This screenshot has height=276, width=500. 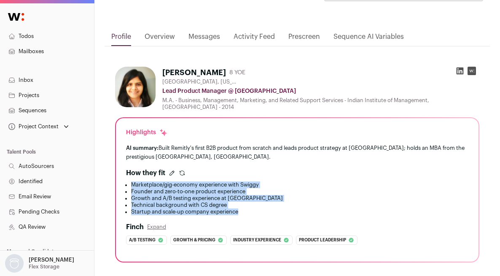 I want to click on img: 0bc07c0aba2b5e2ba3519374b3dc9be3b817edb4e098dbd8df6542548e3655fd.jpg, so click(x=135, y=87).